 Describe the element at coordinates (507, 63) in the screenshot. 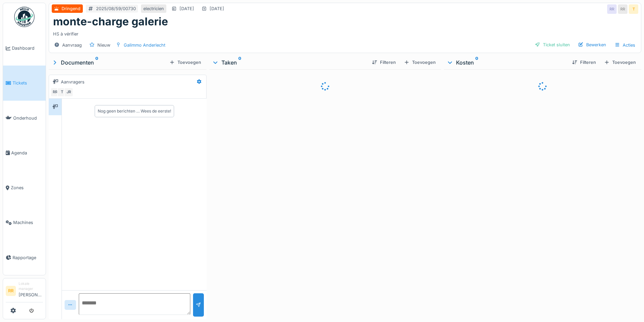

I see `div: Kosten` at that location.